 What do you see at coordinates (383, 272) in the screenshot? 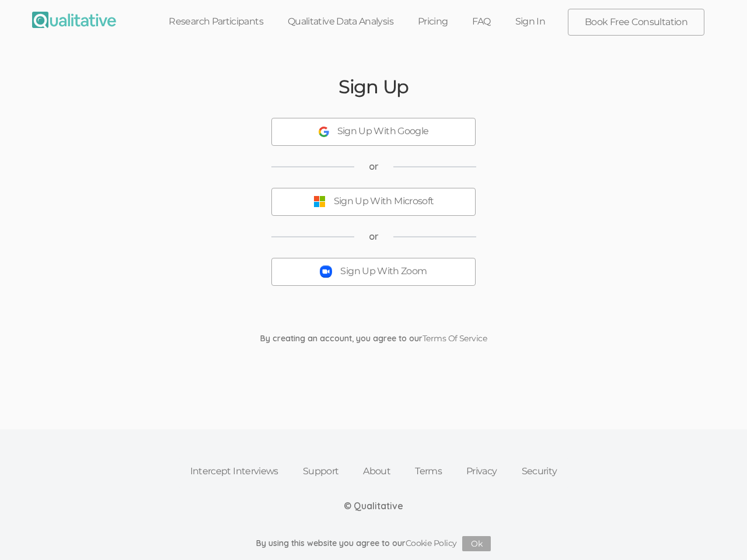
I see `div: Sign Up With Zoom` at bounding box center [383, 272].